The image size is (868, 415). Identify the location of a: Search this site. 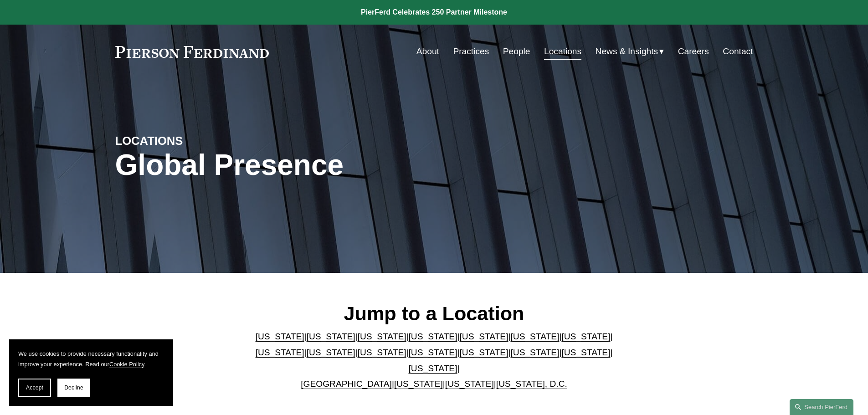
(822, 407).